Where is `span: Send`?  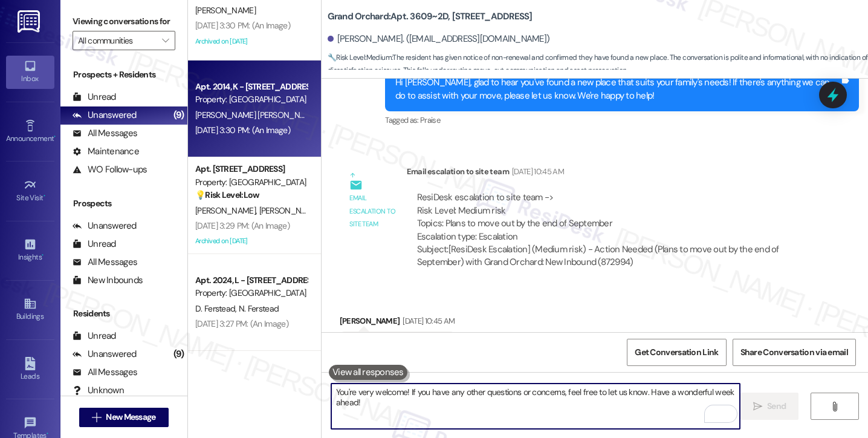 span: Send is located at coordinates (776, 406).